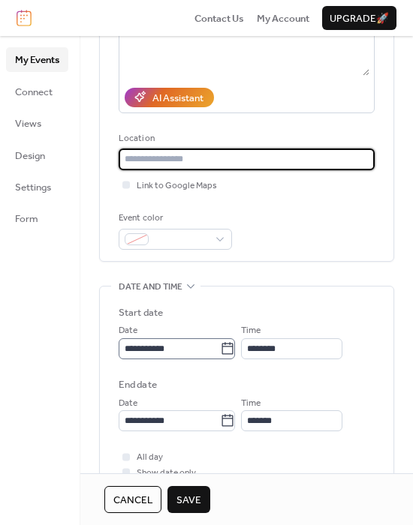 This screenshot has width=413, height=525. What do you see at coordinates (37, 155) in the screenshot?
I see `a: Design` at bounding box center [37, 155].